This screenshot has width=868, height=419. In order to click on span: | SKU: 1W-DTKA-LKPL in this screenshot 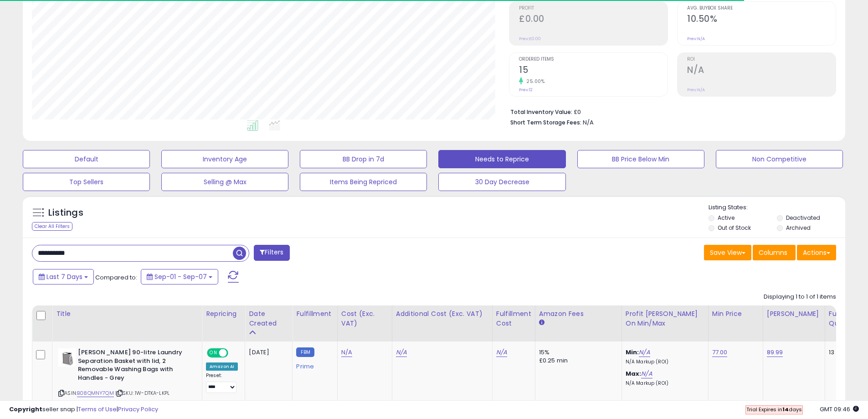, I will do `click(142, 393)`.